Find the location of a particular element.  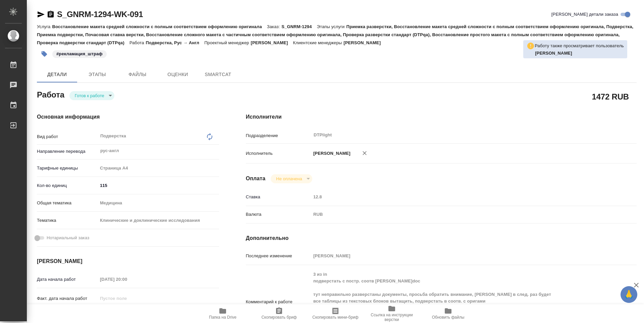

p: Вид работ is located at coordinates (67, 137).